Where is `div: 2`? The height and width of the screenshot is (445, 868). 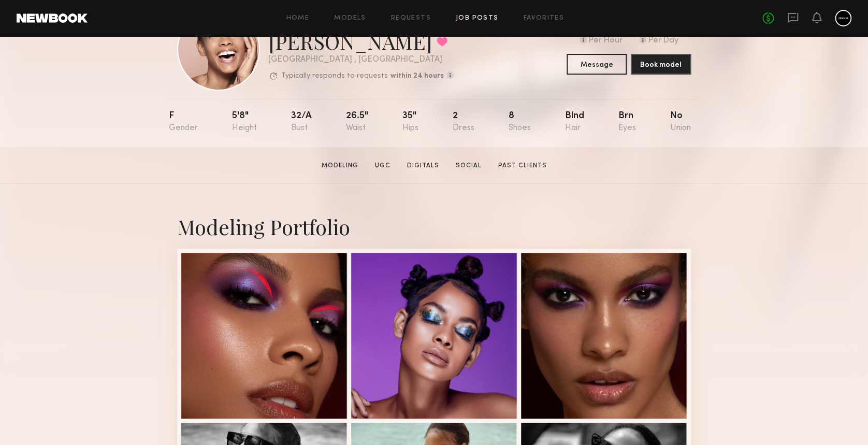 div: 2 is located at coordinates (463, 122).